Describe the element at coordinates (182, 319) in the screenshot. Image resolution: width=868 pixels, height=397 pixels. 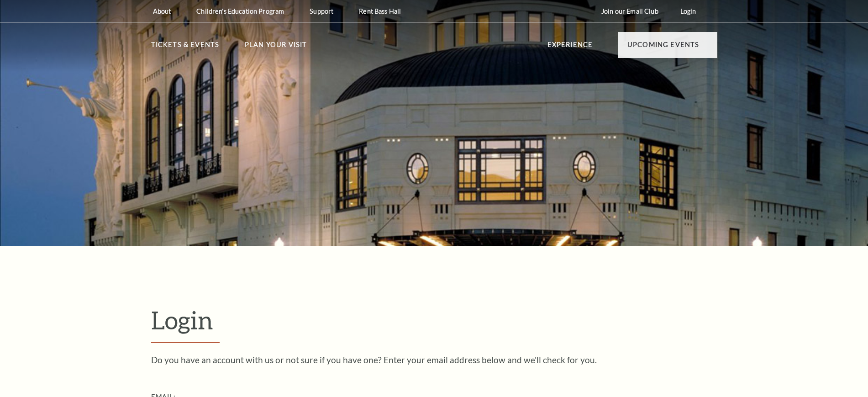
I see `span: Login` at that location.